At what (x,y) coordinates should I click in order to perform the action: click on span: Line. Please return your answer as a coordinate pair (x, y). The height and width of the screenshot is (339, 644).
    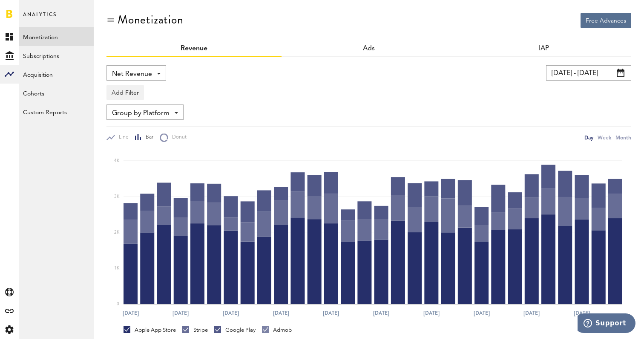
    Looking at the image, I should click on (122, 137).